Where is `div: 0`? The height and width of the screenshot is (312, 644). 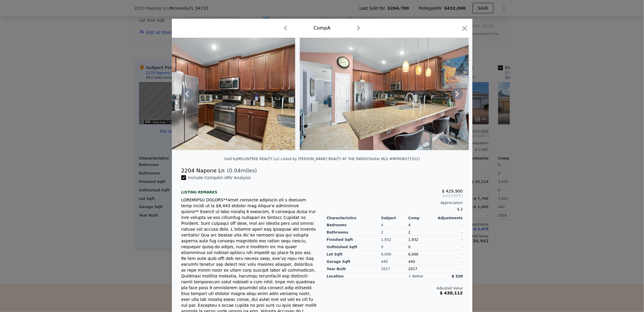
div: 0 is located at coordinates (395, 247).